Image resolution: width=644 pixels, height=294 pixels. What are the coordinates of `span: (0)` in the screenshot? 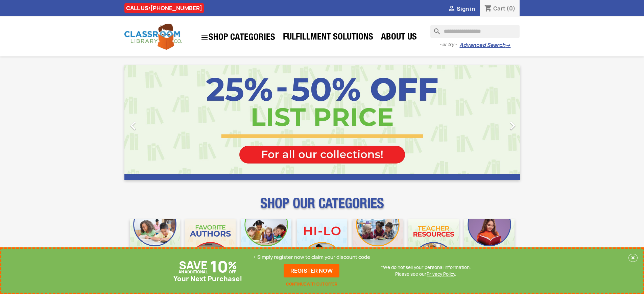 It's located at (511, 8).